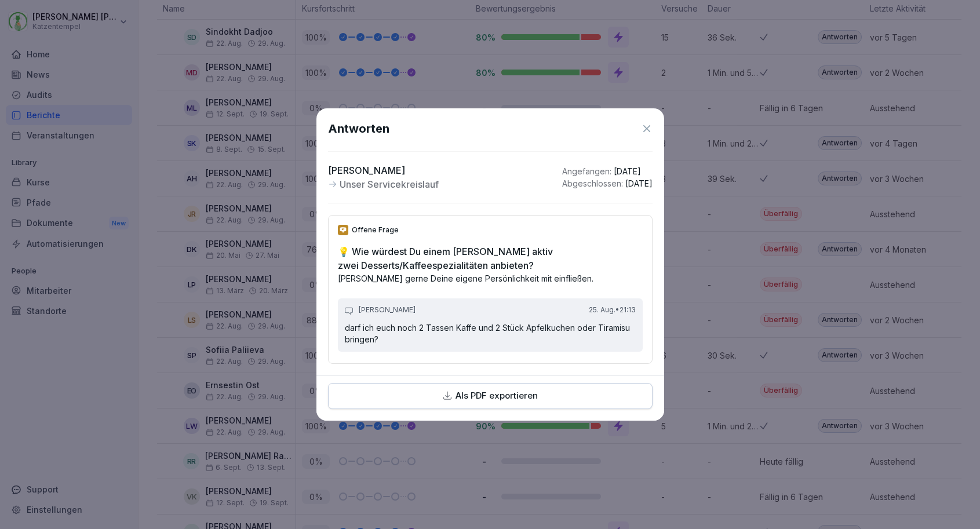 The image size is (980, 529). Describe the element at coordinates (490, 396) in the screenshot. I see `button: Als PDF exportieren` at that location.